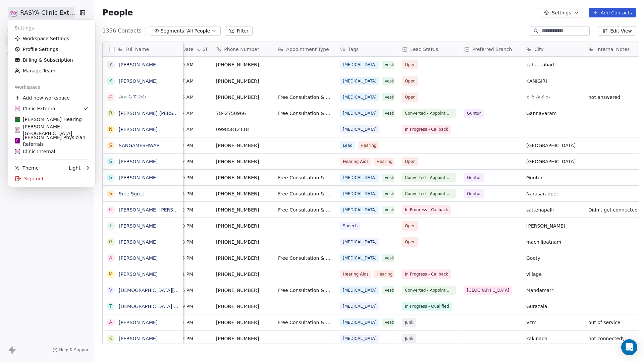  I want to click on a: Workspace Settings, so click(52, 38).